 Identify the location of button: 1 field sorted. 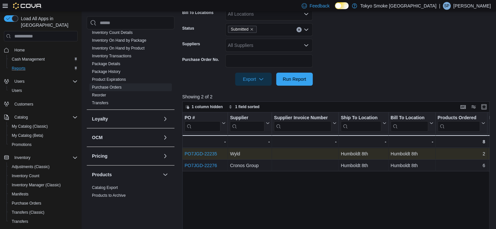
(244, 107).